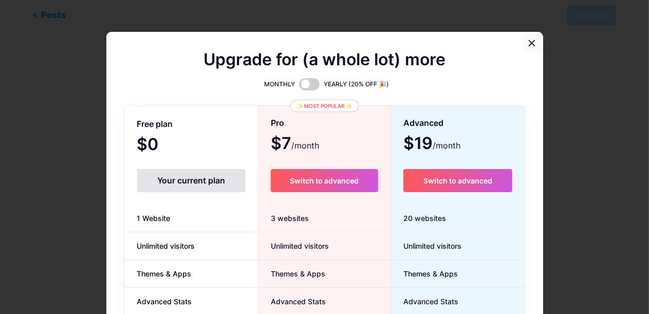 The width and height of the screenshot is (649, 314). What do you see at coordinates (295, 144) in the screenshot?
I see `span: $7` at bounding box center [295, 144].